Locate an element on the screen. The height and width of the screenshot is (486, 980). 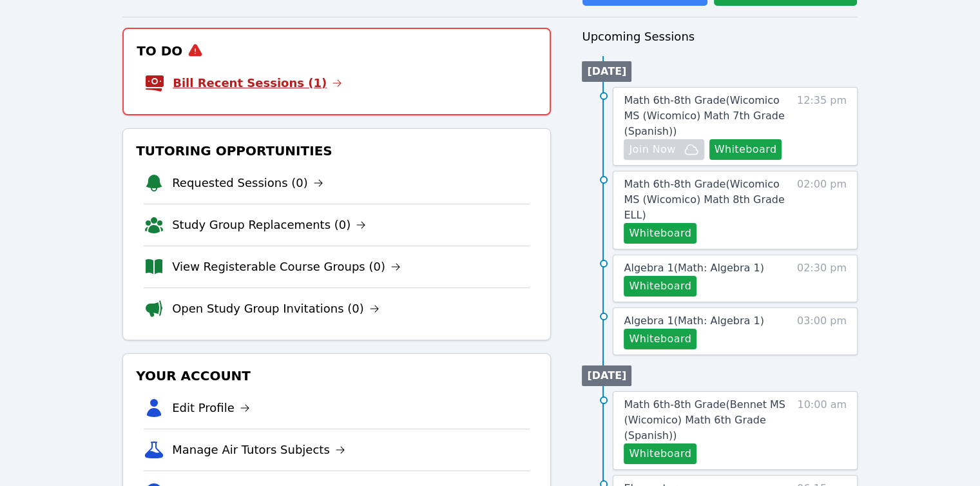
span: Join Now is located at coordinates (652, 149).